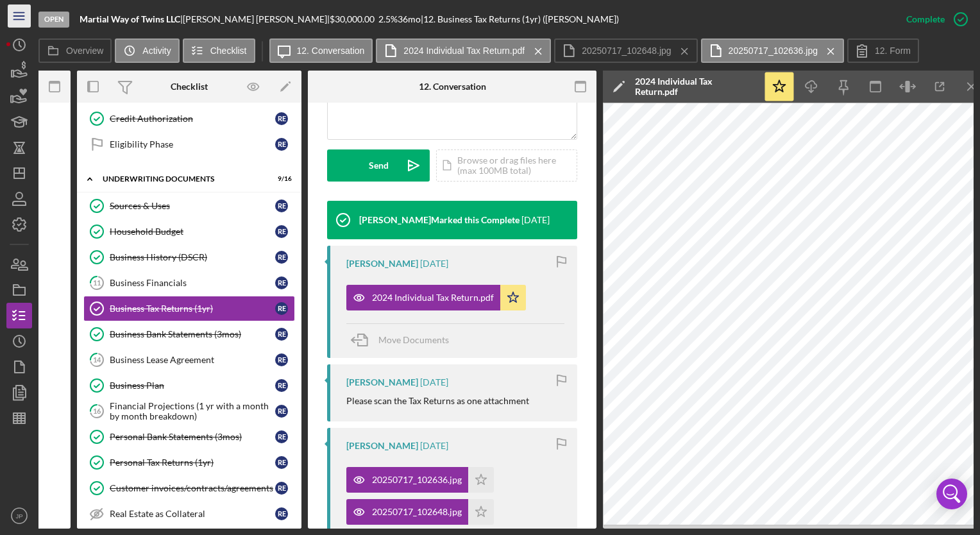 This screenshot has width=980, height=535. What do you see at coordinates (189, 231) in the screenshot?
I see `a: Household BudgetRE` at bounding box center [189, 231].